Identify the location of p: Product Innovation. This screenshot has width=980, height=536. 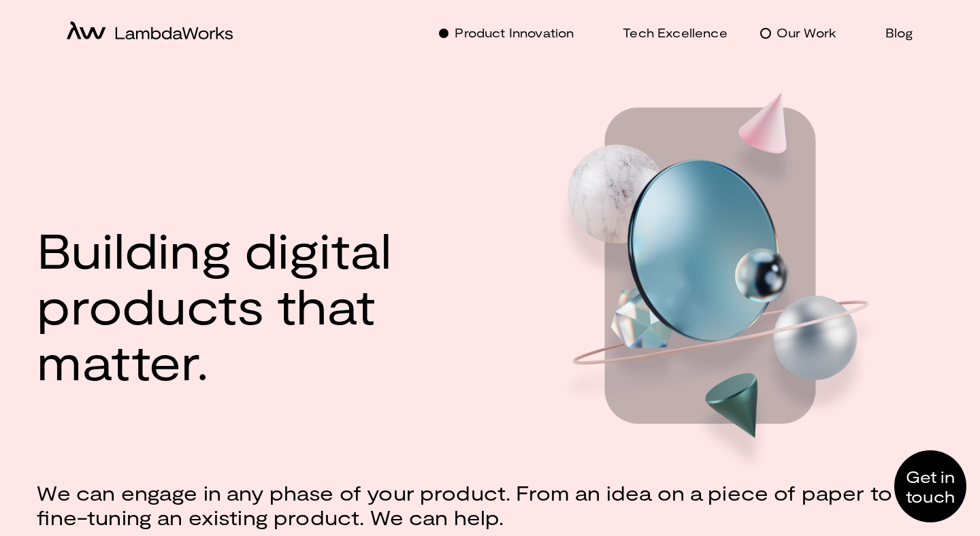
(514, 33).